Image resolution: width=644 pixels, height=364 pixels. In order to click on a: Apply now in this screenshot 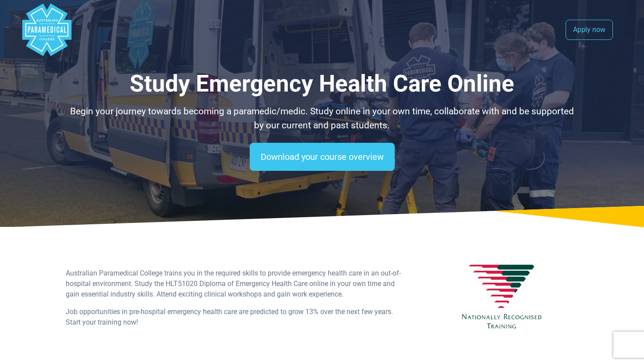, I will do `click(589, 30)`.